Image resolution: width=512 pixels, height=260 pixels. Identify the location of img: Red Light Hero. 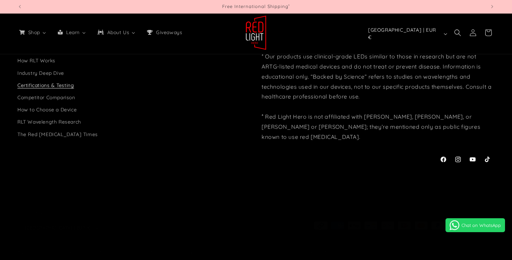
(256, 33).